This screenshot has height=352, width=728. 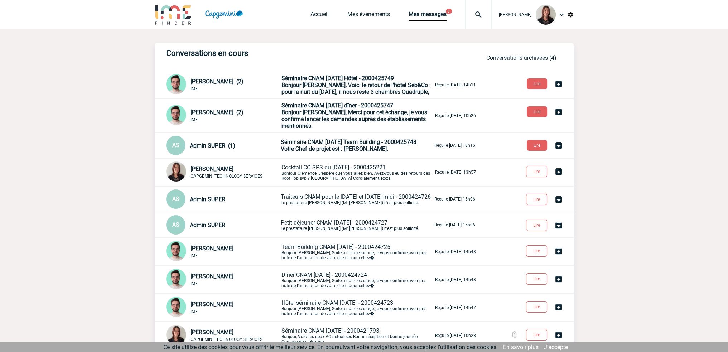 What do you see at coordinates (331, 347) in the screenshot?
I see `span: Ce site utilise des cookies pour vous offrir le meilleur service. En poursuivant votre navigation...` at bounding box center [331, 347].